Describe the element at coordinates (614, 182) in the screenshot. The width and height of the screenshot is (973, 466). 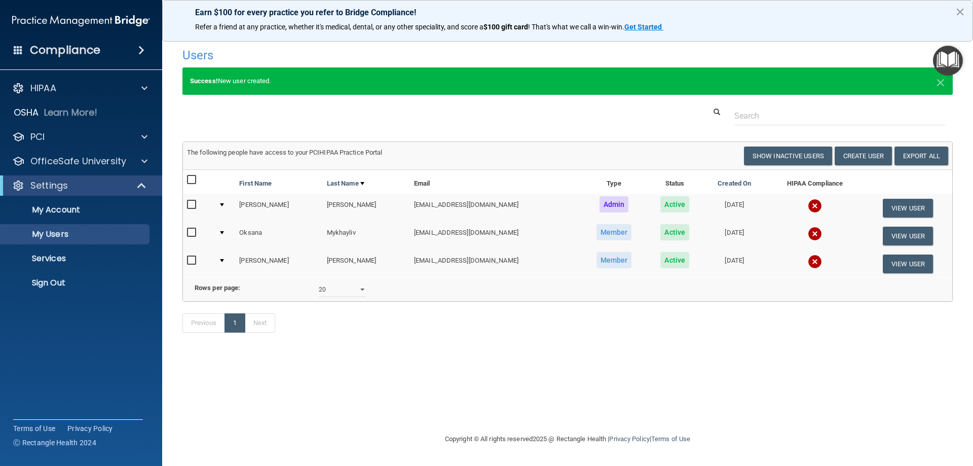
I see `th: Type` at that location.